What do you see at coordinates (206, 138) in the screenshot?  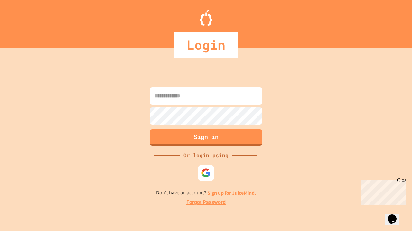 I see `button: Sign in` at bounding box center [206, 138].